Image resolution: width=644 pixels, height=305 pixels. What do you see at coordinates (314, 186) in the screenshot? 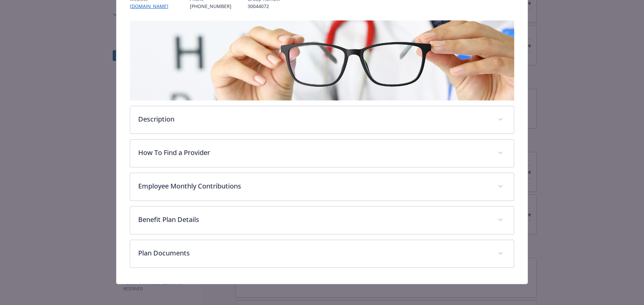
I see `p: Employee Monthly Contributions` at bounding box center [314, 186].